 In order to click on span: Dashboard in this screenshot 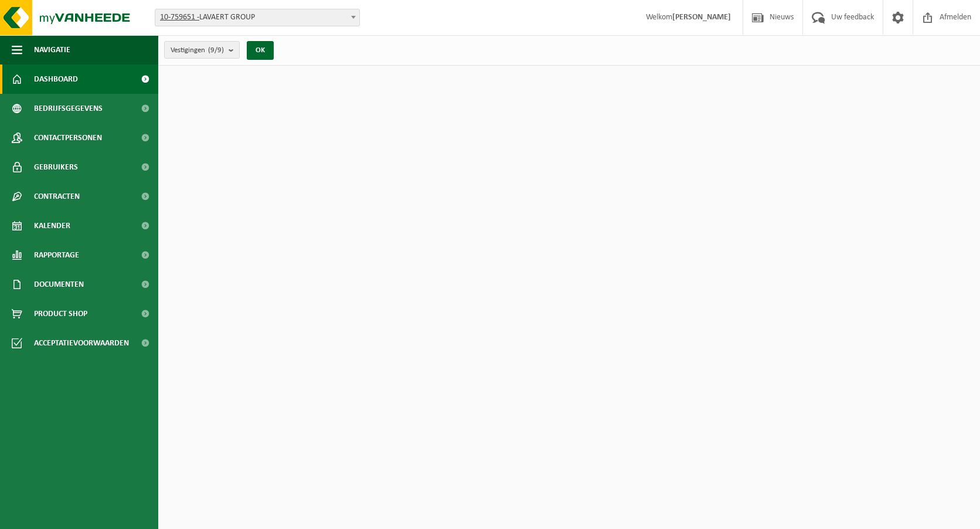, I will do `click(56, 79)`.